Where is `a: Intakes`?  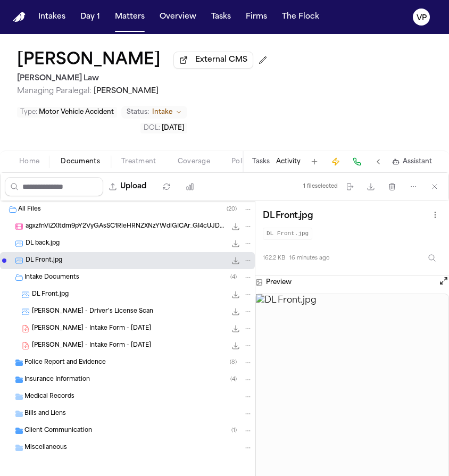 a: Intakes is located at coordinates (52, 17).